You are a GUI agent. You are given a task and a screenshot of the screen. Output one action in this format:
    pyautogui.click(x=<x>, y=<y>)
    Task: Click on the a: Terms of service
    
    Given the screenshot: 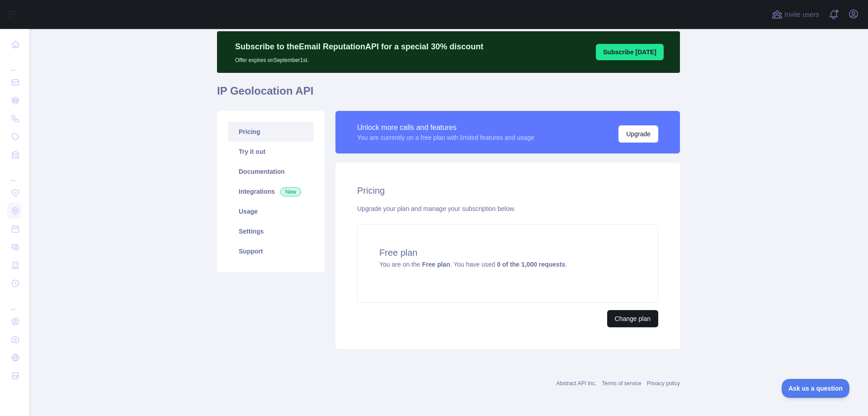 What is the action you would take?
    pyautogui.click(x=621, y=383)
    